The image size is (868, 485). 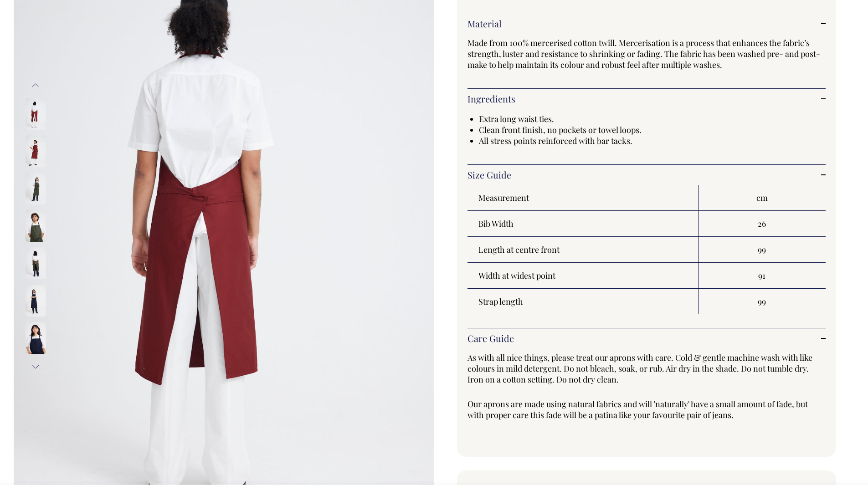 I want to click on td: 91, so click(x=762, y=275).